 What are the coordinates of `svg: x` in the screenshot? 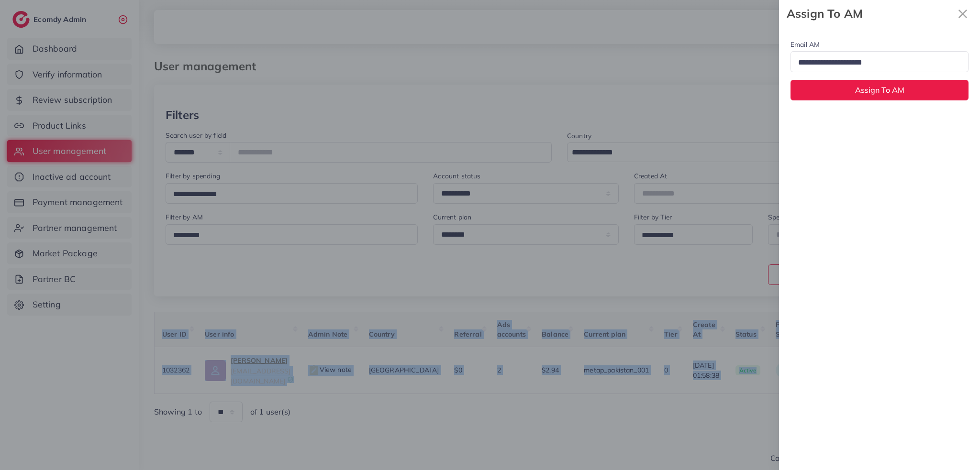 It's located at (963, 14).